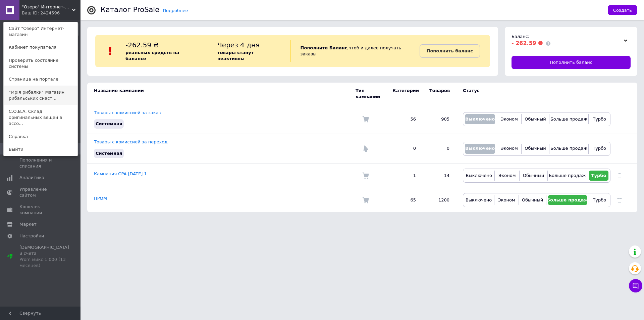 This screenshot has height=320, width=644. What do you see at coordinates (40, 117) in the screenshot?
I see `a: С.О.В.А. Склад оригинальных вещей в ассо...` at bounding box center [40, 117].